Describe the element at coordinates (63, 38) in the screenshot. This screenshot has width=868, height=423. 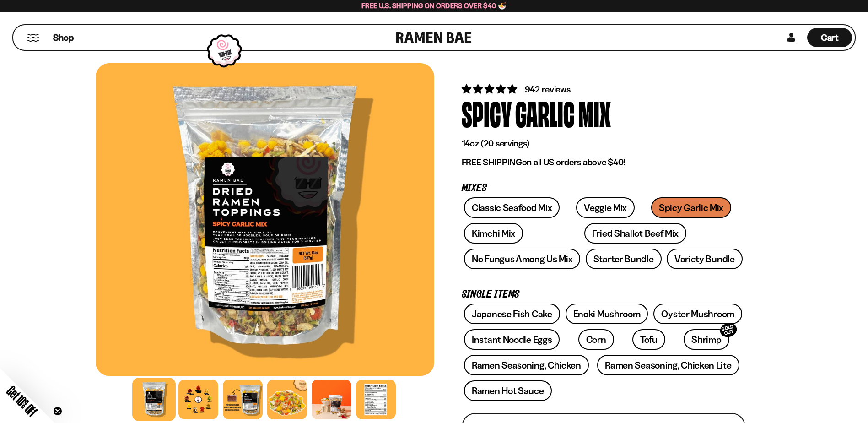
I see `span: Shop` at that location.